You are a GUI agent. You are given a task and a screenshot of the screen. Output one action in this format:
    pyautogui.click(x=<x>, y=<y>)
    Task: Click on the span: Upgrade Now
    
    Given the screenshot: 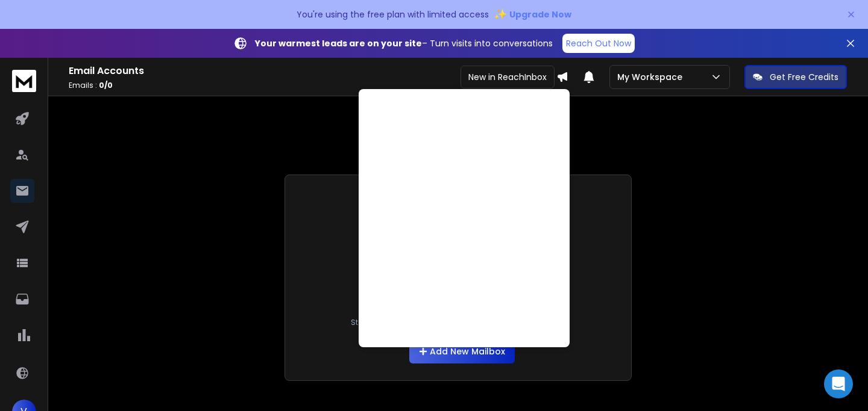 What is the action you would take?
    pyautogui.click(x=540, y=15)
    